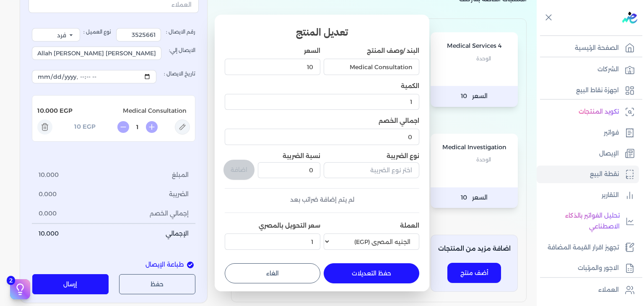 This screenshot has height=306, width=644. Describe the element at coordinates (399, 121) in the screenshot. I see `label: اجمالي الخصم` at that location.